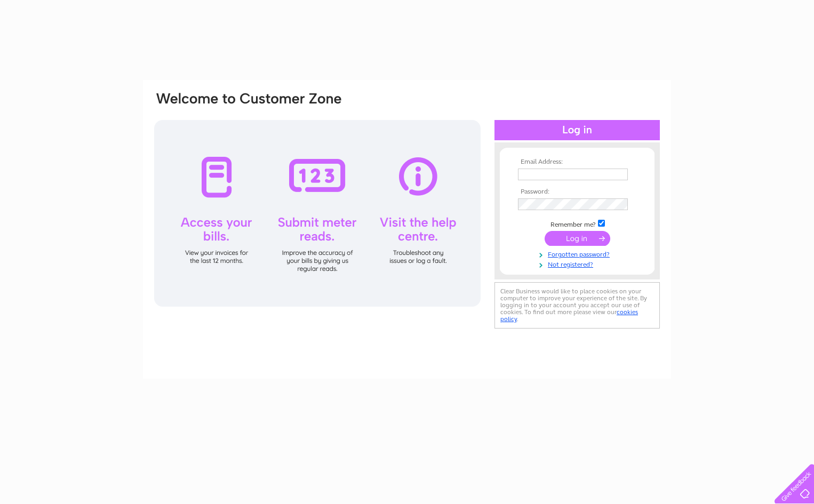 Image resolution: width=814 pixels, height=504 pixels. Describe the element at coordinates (577, 305) in the screenshot. I see `div: Clear Business would like to place cookies on your computer to improve your experience of the sit...` at that location.